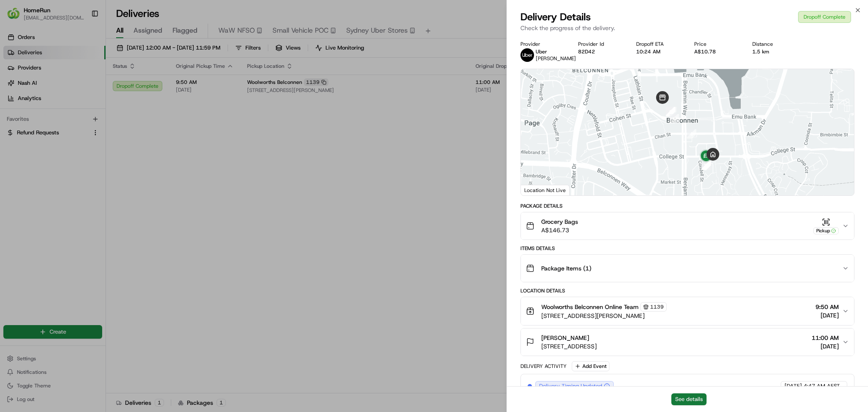 The height and width of the screenshot is (412, 868). Describe the element at coordinates (774, 52) in the screenshot. I see `div: 1.5 km` at that location.